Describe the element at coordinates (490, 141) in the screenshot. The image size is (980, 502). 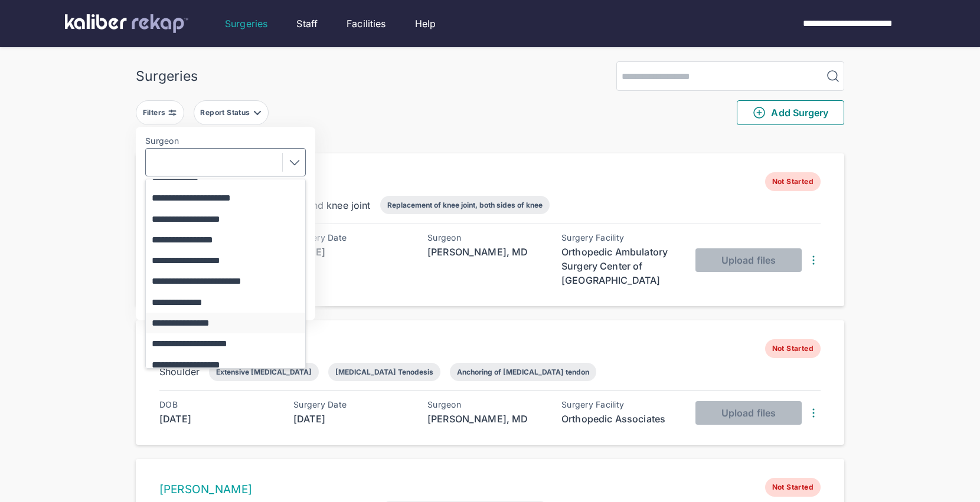
I see `div: 2209 entries` at that location.